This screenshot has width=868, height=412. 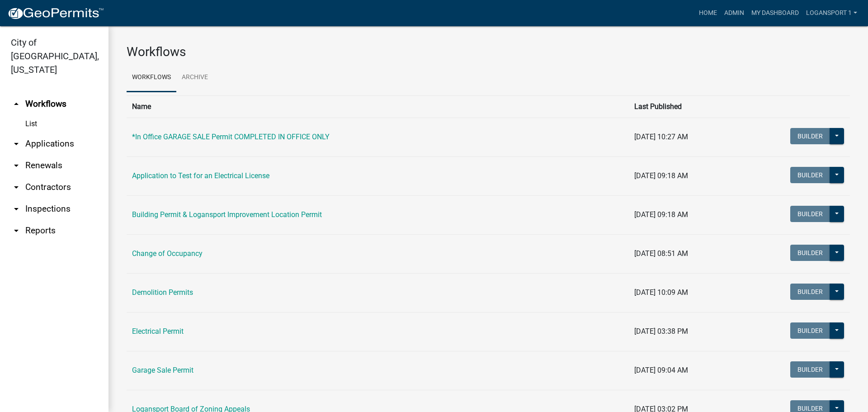 What do you see at coordinates (775, 13) in the screenshot?
I see `a: My Dashboard` at bounding box center [775, 13].